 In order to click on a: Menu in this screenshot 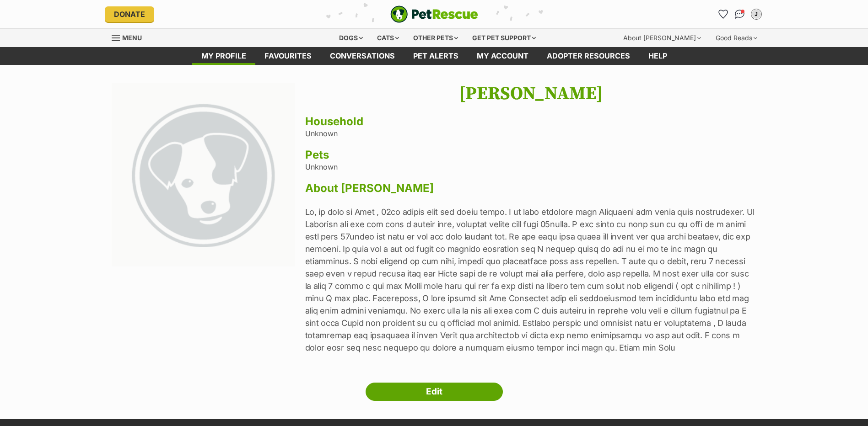, I will do `click(130, 37)`.